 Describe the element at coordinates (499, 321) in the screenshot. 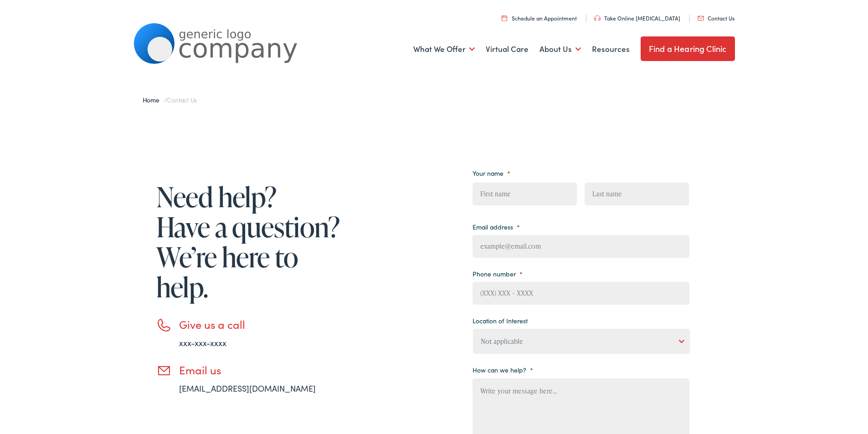

I see `label: Location of Interest` at that location.